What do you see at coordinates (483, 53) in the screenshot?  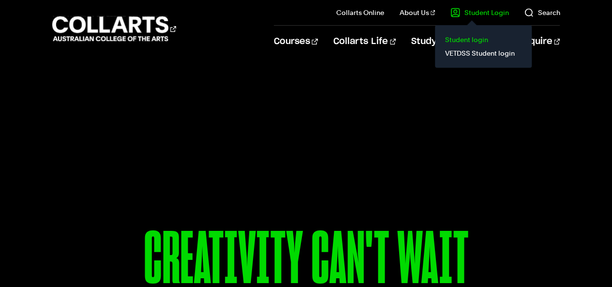 I see `a: VETDSS Student login` at bounding box center [483, 53].